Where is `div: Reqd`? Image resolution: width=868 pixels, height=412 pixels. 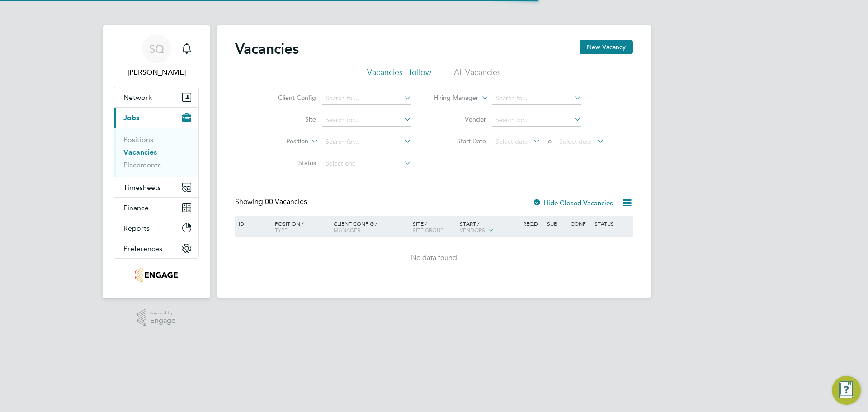
div: Reqd is located at coordinates (532, 223).